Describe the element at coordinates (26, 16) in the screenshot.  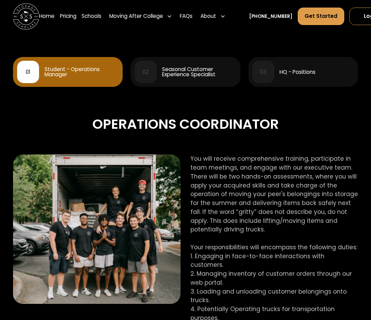
I see `img: Storage Scholars main logo` at that location.